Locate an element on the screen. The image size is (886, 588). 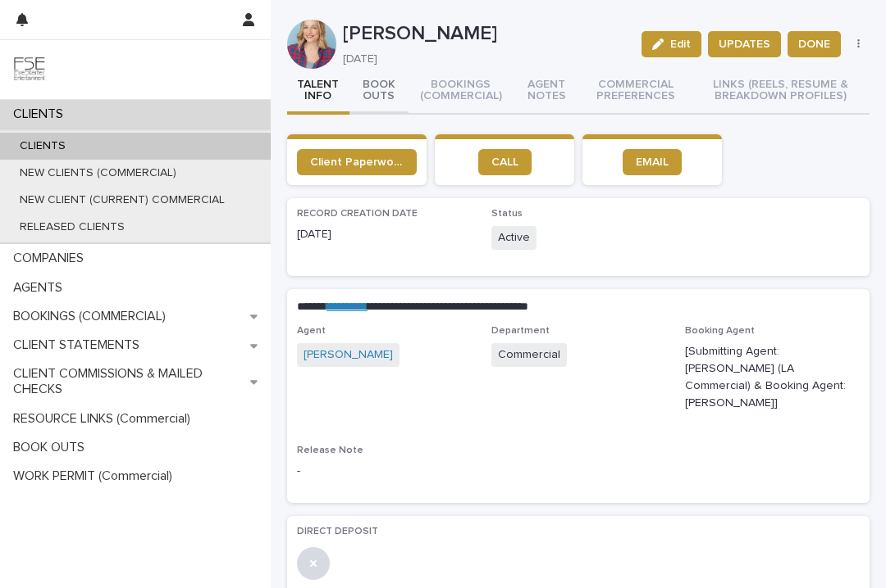
span: Department is located at coordinates (520, 331).